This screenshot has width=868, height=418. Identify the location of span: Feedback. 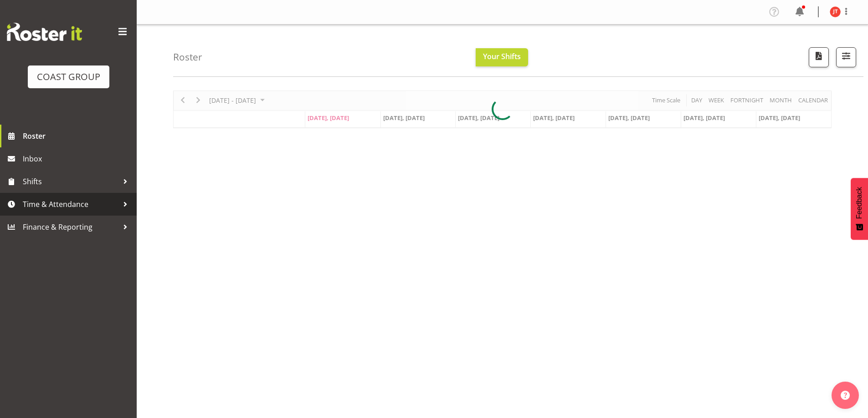
(859, 203).